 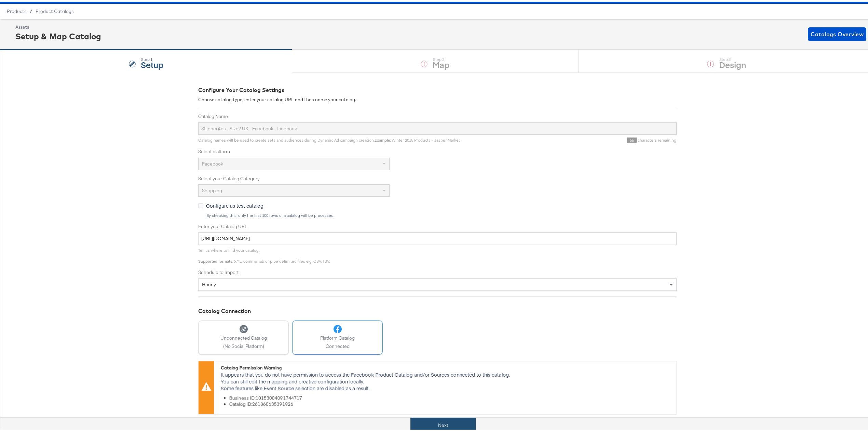 What do you see at coordinates (437, 270) in the screenshot?
I see `label: Schedule to Import` at bounding box center [437, 270].